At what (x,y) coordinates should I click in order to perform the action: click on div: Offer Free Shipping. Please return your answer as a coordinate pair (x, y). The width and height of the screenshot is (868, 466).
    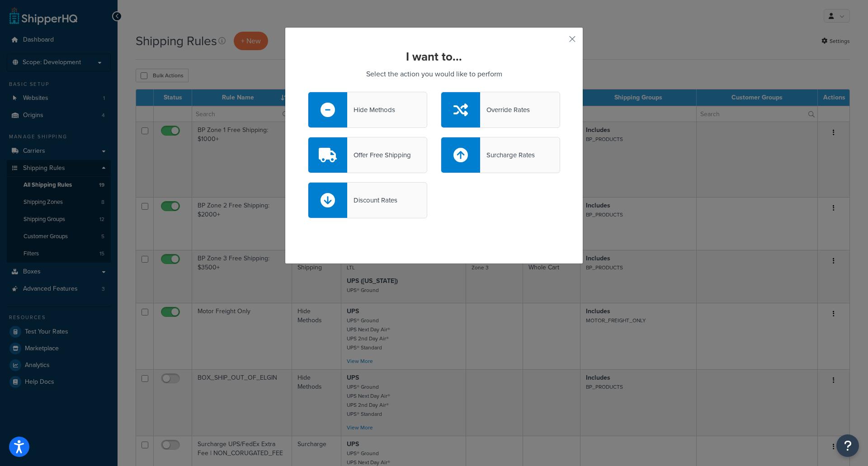
    Looking at the image, I should click on (379, 155).